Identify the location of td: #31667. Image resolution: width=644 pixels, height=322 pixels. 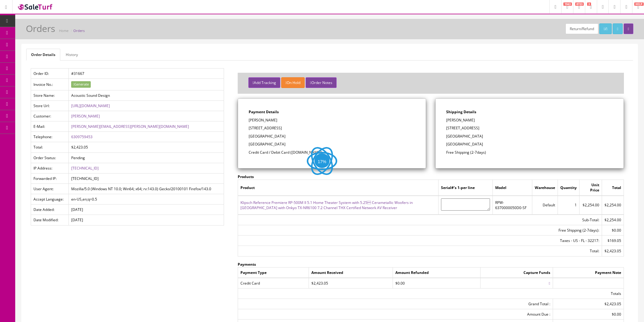
(146, 74).